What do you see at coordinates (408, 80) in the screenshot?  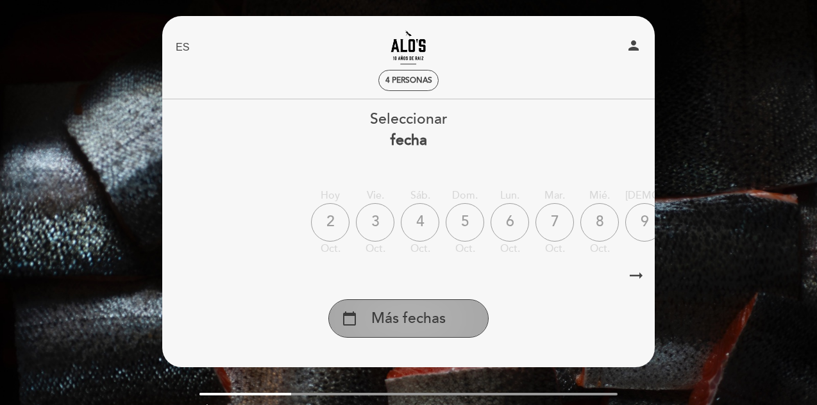 I see `span: 4 personas` at bounding box center [408, 80].